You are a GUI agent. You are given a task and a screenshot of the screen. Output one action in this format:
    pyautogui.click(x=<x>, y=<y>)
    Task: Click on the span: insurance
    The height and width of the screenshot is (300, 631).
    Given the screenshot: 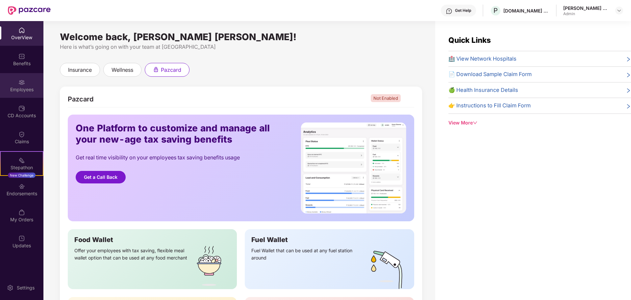 What is the action you would take?
    pyautogui.click(x=80, y=70)
    